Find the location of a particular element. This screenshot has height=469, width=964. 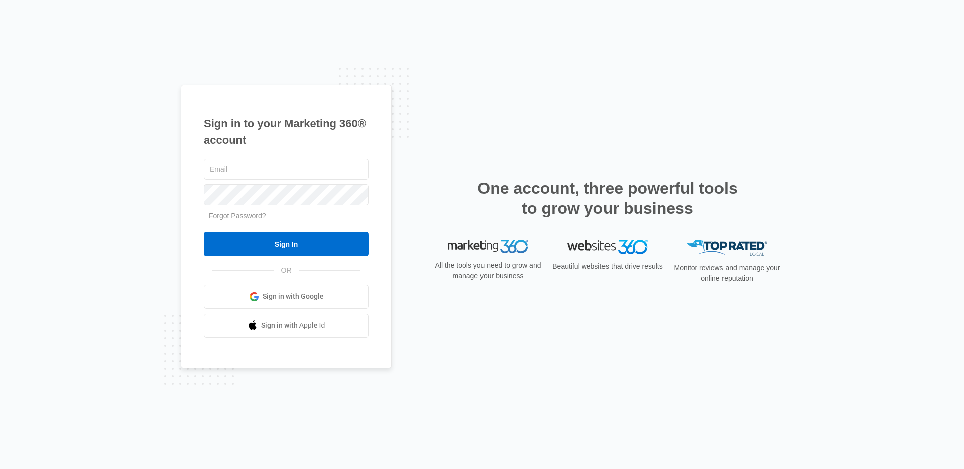

span: OR is located at coordinates (286, 270).